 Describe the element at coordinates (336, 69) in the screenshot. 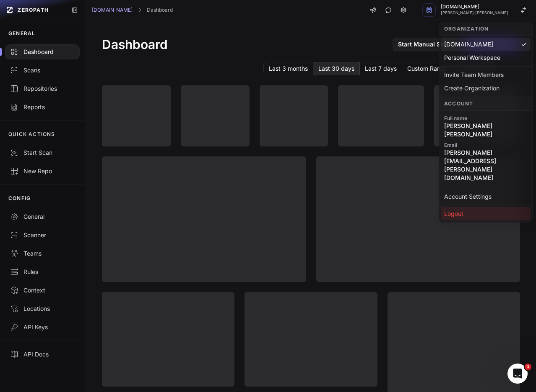

I see `button: Last 30 days` at that location.